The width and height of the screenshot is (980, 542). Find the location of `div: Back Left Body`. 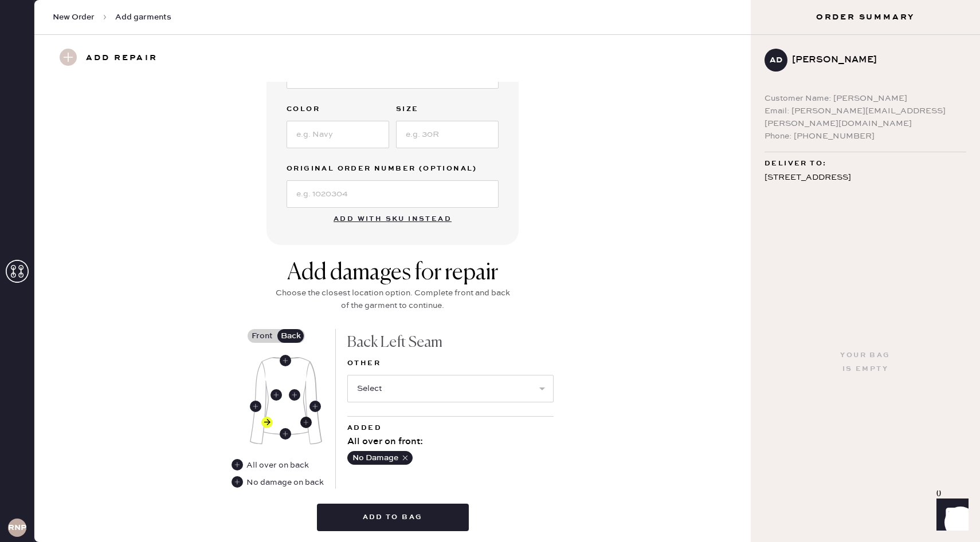

div: Back Left Body is located at coordinates (277, 395).